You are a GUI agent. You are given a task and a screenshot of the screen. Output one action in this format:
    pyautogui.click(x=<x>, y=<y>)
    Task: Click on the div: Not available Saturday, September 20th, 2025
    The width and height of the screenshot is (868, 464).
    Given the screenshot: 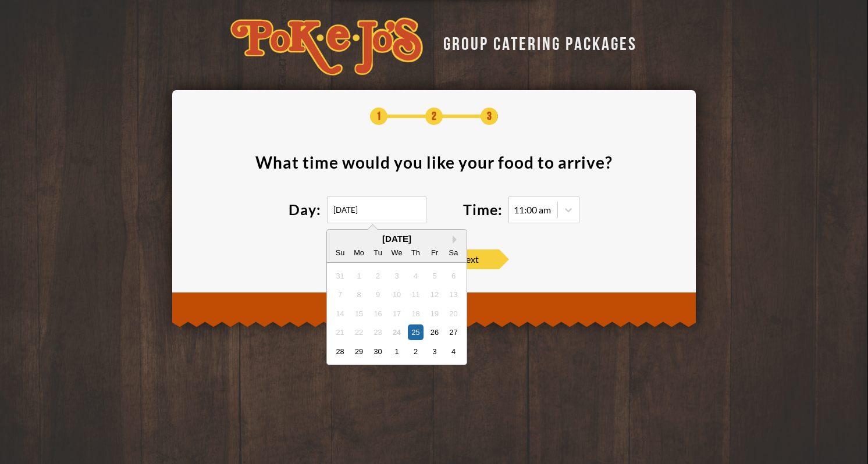 What is the action you would take?
    pyautogui.click(x=454, y=312)
    